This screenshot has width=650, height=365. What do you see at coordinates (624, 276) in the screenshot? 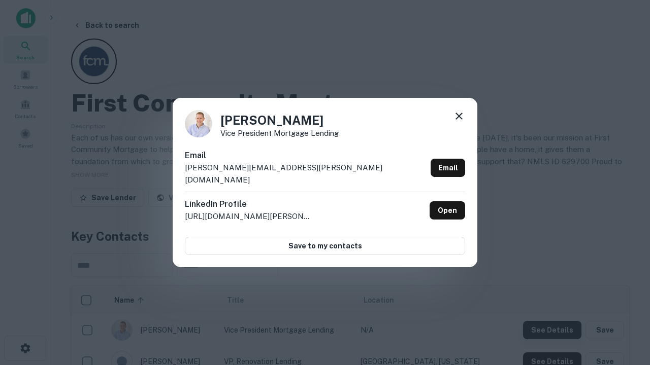
I see `div: Chat Widget` at bounding box center [624, 276].